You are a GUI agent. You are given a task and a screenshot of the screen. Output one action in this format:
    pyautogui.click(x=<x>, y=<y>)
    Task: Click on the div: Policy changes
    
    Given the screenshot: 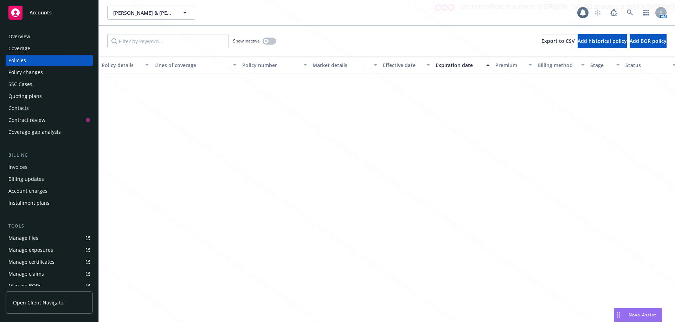 What is the action you would take?
    pyautogui.click(x=26, y=72)
    